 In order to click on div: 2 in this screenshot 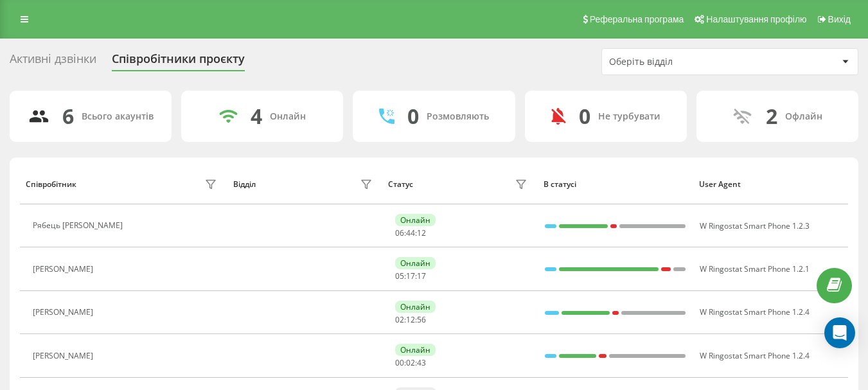, I will do `click(772, 116)`.